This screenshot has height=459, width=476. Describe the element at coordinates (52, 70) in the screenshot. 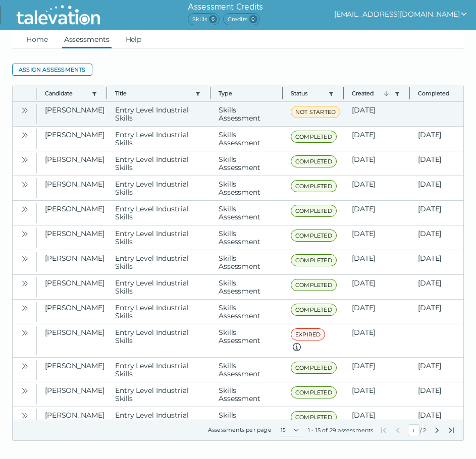

I see `button: Assign assessments` at that location.